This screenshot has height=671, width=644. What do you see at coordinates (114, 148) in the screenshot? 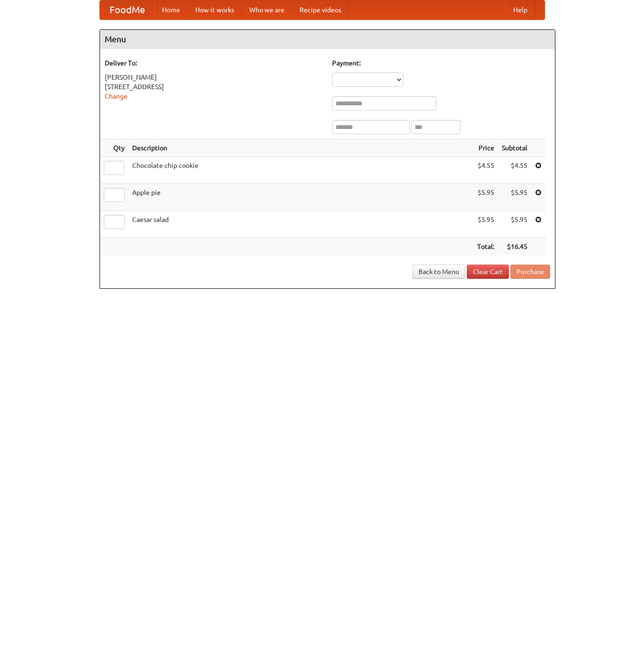
I see `th: Qty` at bounding box center [114, 148].